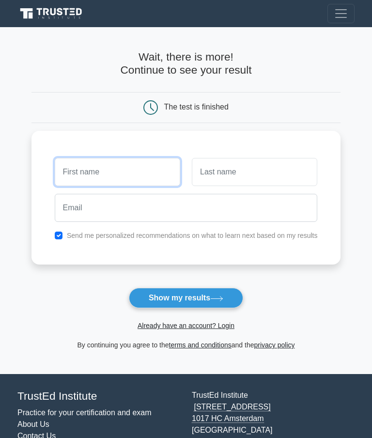  What do you see at coordinates (84, 412) in the screenshot?
I see `a: Practice for your certification and exam` at bounding box center [84, 412].